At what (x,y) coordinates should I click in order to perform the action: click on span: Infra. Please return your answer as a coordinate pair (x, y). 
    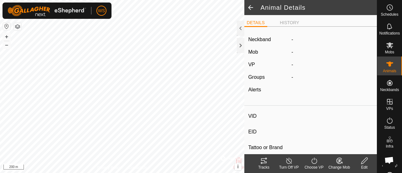
    Looking at the image, I should click on (390, 146).